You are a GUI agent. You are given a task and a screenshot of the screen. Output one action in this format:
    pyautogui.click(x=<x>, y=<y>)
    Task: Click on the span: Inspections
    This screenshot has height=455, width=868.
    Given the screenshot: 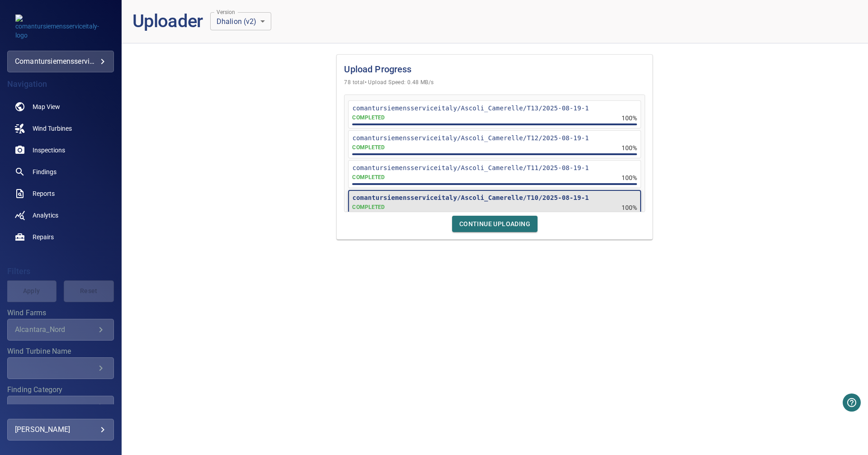 What is the action you would take?
    pyautogui.click(x=49, y=150)
    